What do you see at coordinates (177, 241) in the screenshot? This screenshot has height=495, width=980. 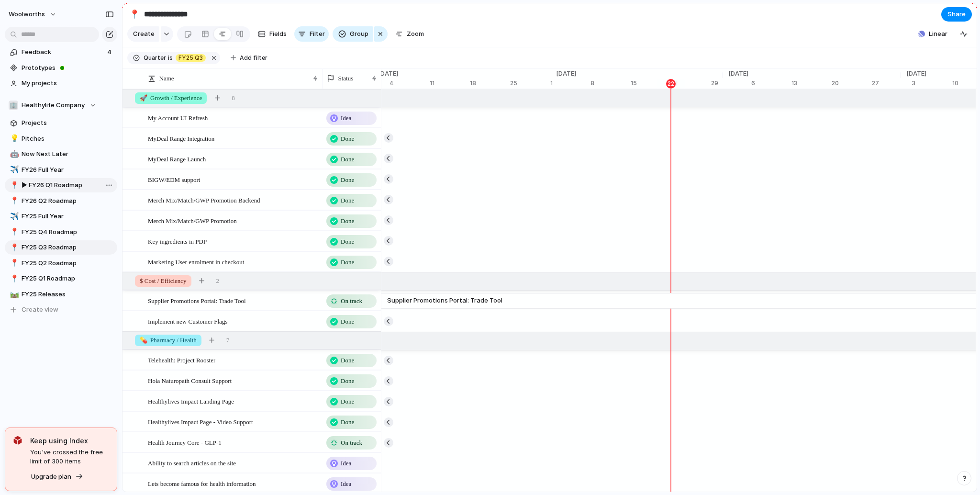 I see `span: Key ingredients in PDP` at bounding box center [177, 241].